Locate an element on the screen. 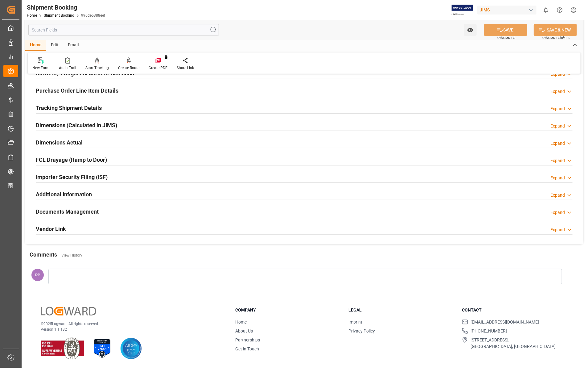  h2: Dimensions Actual is located at coordinates (59, 142).